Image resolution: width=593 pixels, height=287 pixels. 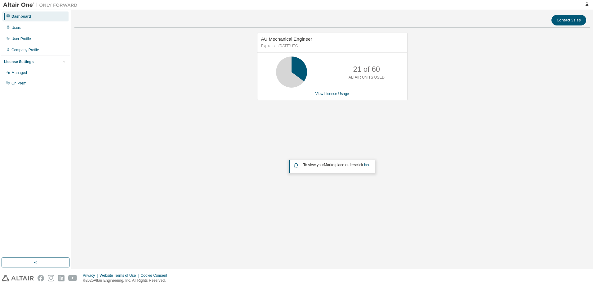 What do you see at coordinates (51, 278) in the screenshot?
I see `img: instagram.svg` at bounding box center [51, 278].